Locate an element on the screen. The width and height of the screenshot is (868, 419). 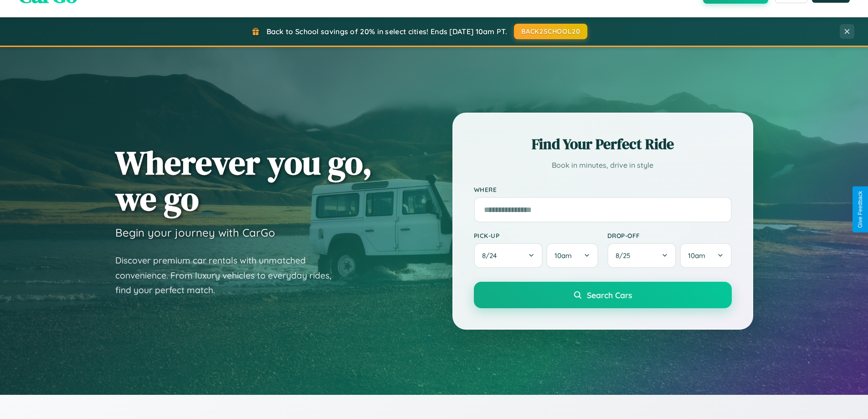
h3: Begin your journey with CarGo is located at coordinates (195, 232).